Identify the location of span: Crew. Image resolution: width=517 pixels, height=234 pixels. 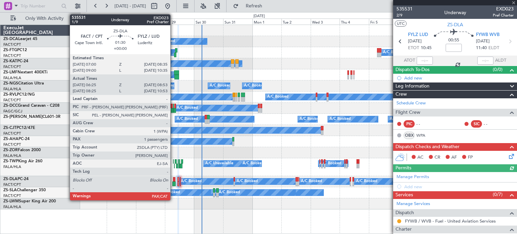
(402, 94).